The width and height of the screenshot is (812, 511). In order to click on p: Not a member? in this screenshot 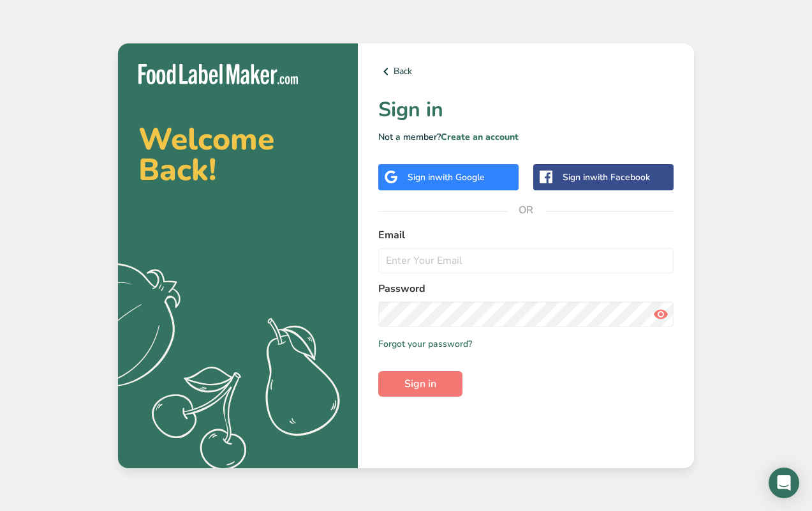, I will do `click(525, 137)`.